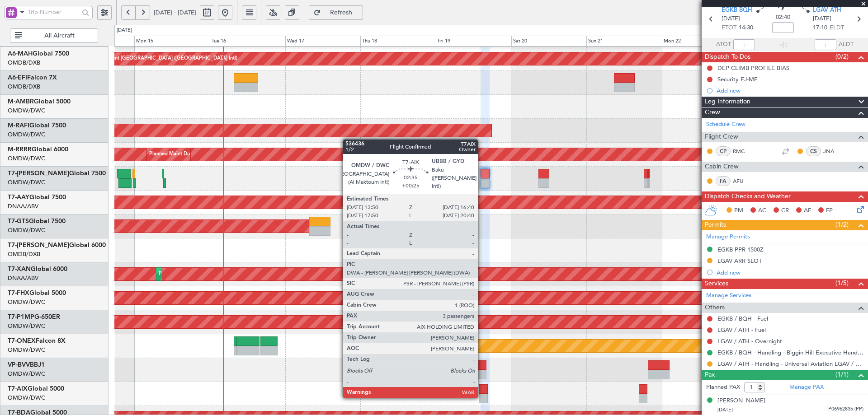 The width and height of the screenshot is (868, 415). I want to click on div: Sat 20, so click(549, 41).